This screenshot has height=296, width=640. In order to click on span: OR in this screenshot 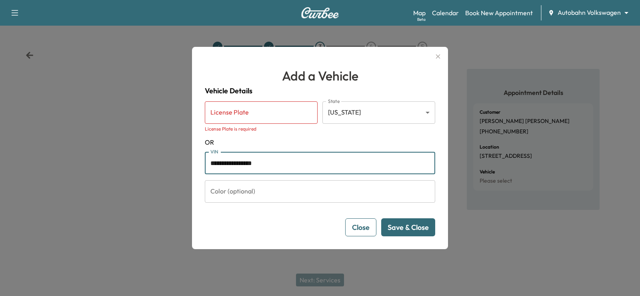, I will do `click(320, 142)`.